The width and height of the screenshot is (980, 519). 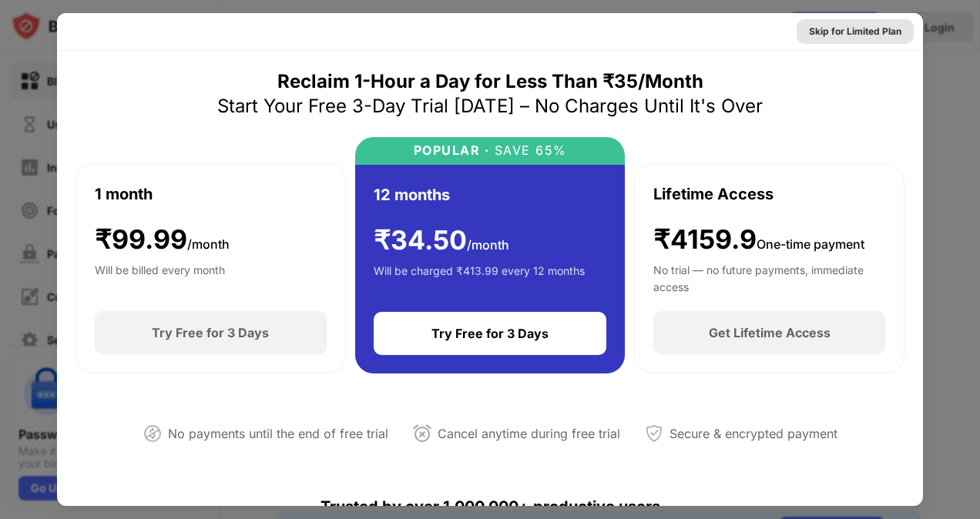 What do you see at coordinates (412, 195) in the screenshot?
I see `div: 12 months` at bounding box center [412, 195].